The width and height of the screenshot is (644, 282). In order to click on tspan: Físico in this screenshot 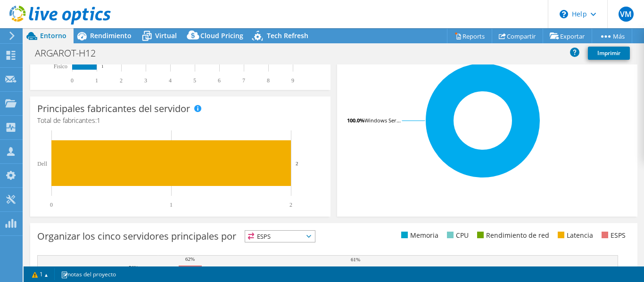, I will do `click(60, 66)`.